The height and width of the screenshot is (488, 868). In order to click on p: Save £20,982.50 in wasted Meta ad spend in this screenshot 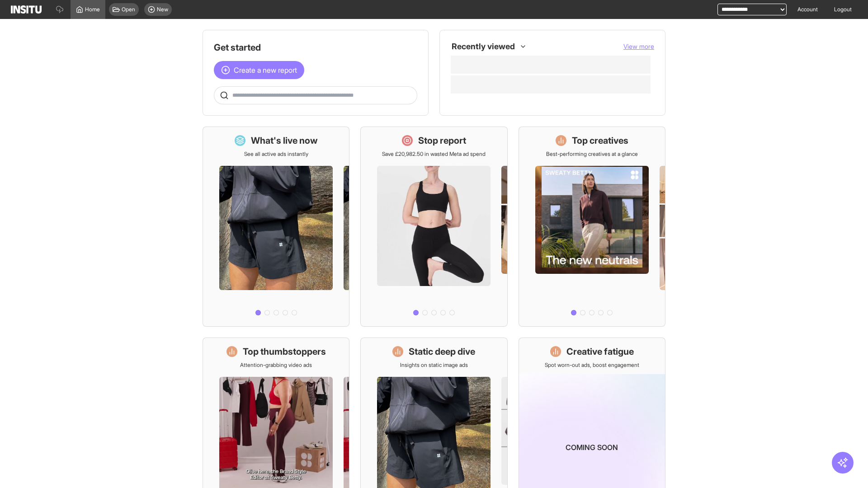, I will do `click(434, 154)`.